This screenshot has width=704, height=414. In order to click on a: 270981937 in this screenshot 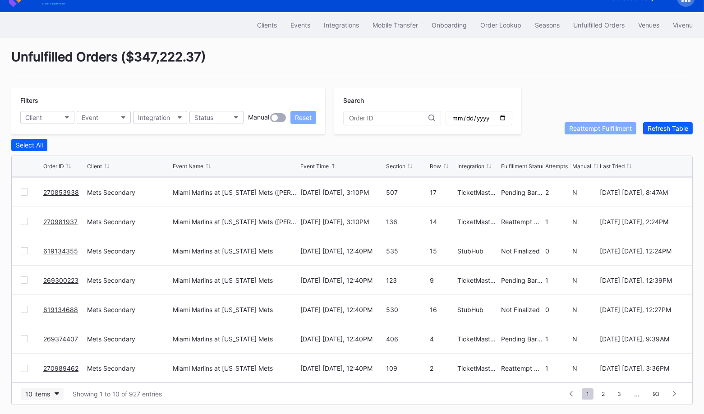, I will do `click(60, 222)`.